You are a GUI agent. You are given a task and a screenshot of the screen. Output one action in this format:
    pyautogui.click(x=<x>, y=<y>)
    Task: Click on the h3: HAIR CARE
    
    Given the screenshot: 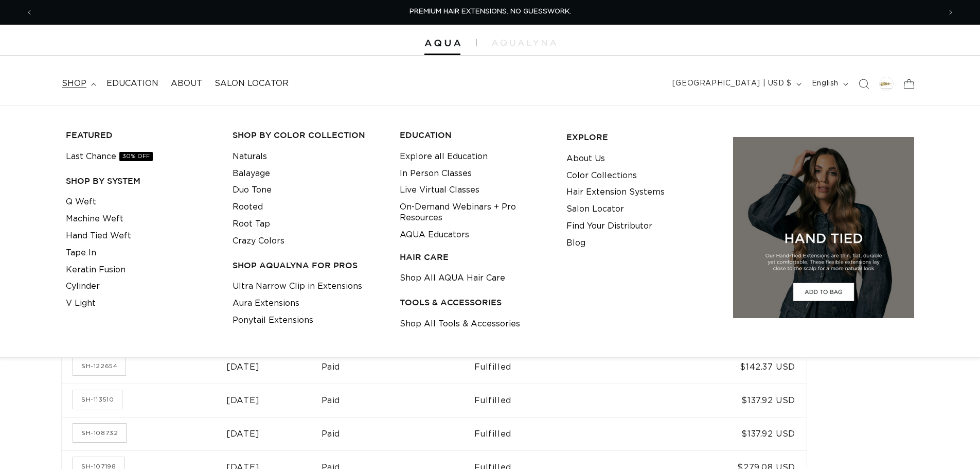 What is the action you would take?
    pyautogui.click(x=475, y=257)
    